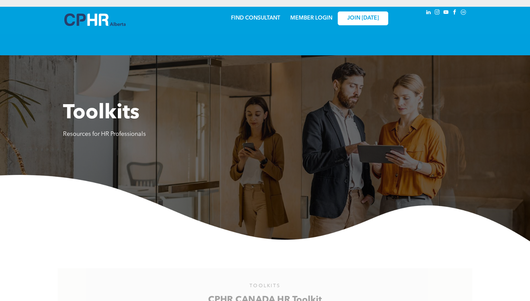 This screenshot has height=301, width=530. Describe the element at coordinates (95, 20) in the screenshot. I see `img: A blue and white logo for cp alberta` at that location.